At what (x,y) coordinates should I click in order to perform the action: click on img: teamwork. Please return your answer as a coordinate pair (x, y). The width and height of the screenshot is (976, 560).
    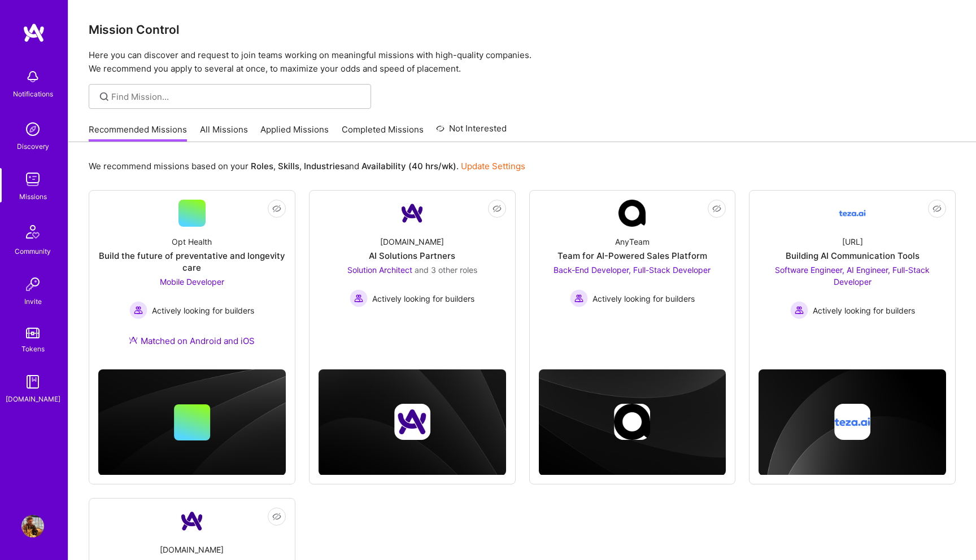
    Looking at the image, I should click on (33, 179).